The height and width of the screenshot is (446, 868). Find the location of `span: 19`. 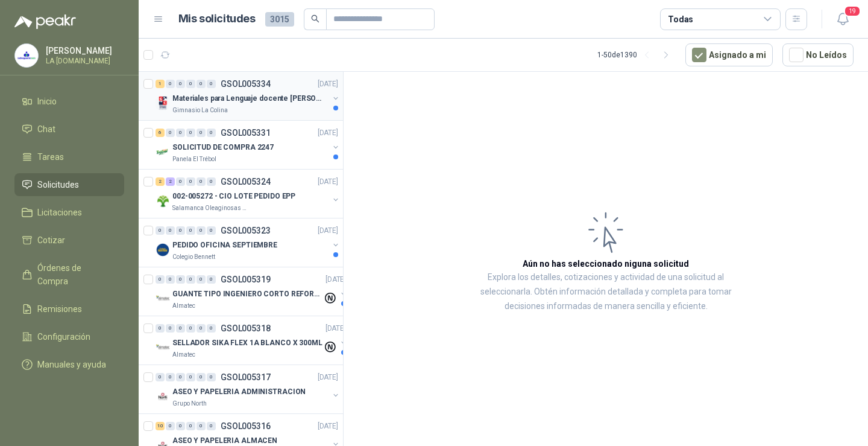

span: 19 is located at coordinates (852, 11).